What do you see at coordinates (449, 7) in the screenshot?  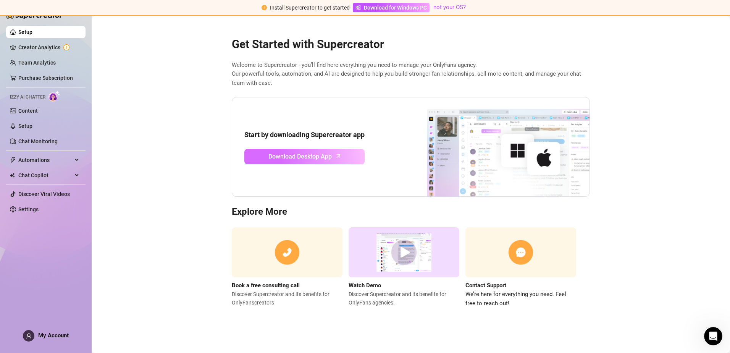 I see `a: not your OS?` at bounding box center [449, 7].